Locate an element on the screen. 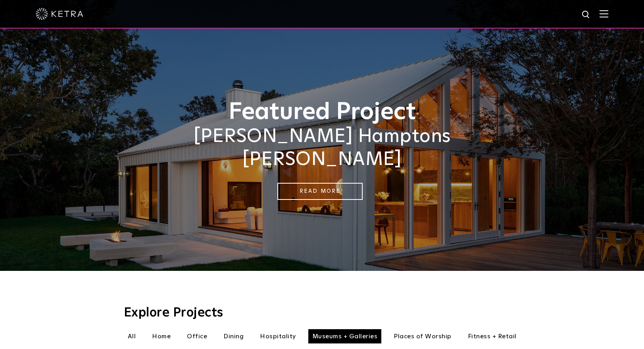  li: Home is located at coordinates (161, 336).